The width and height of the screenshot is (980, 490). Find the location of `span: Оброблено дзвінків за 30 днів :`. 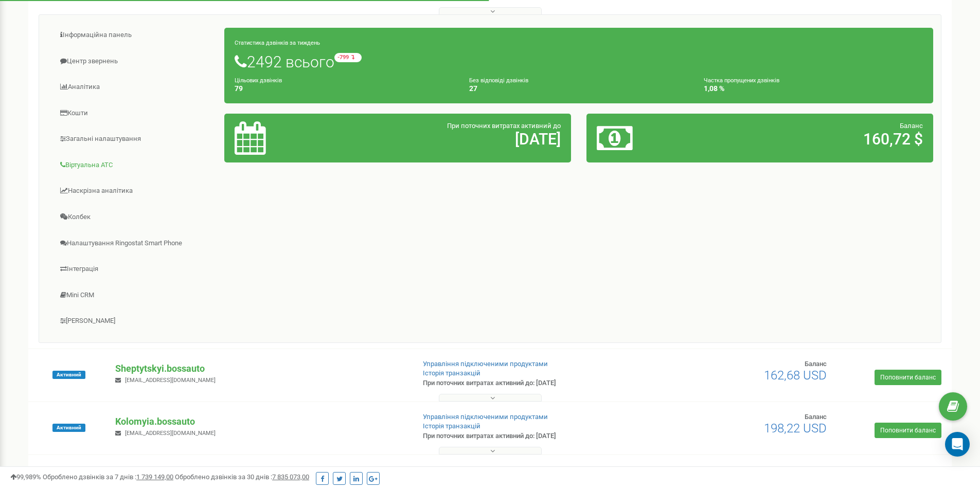

span: Оброблено дзвінків за 30 днів : is located at coordinates (242, 477).